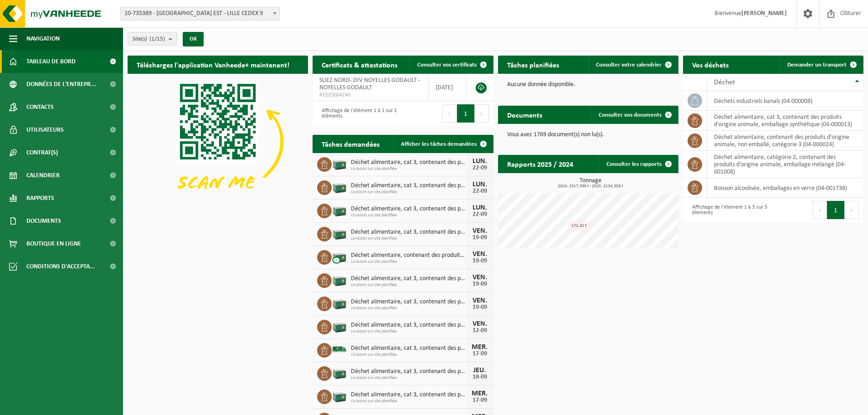  Describe the element at coordinates (785, 188) in the screenshot. I see `td: boisson alcoolisée, emballages en verre (04-001738)` at that location.